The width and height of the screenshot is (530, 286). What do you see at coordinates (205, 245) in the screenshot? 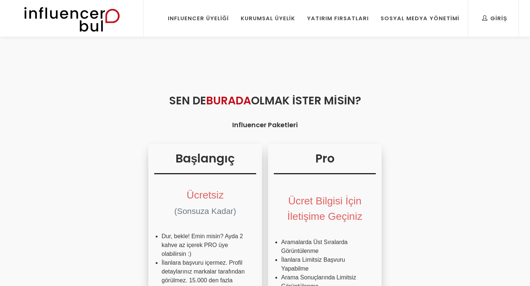
I see `li: Dur, bekle! Emin misin? Ayda 2 kahve az içerek PRO üye olabilirsin :)` at bounding box center [205, 245].